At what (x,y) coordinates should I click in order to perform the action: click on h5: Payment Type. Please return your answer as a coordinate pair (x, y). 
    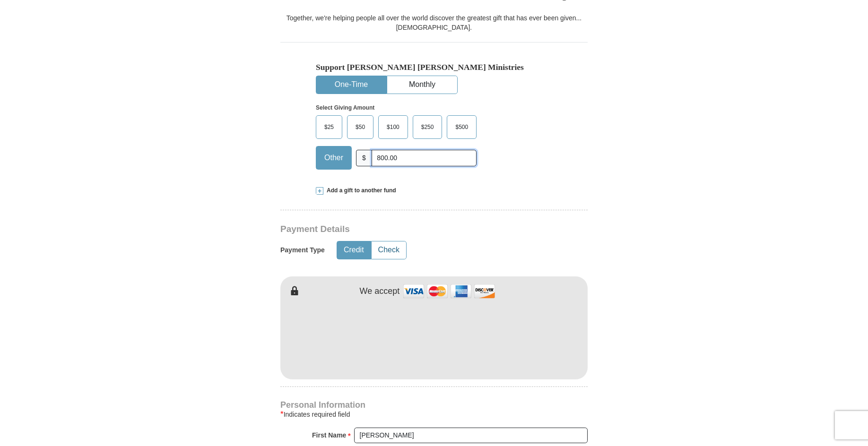
    Looking at the image, I should click on (303, 250).